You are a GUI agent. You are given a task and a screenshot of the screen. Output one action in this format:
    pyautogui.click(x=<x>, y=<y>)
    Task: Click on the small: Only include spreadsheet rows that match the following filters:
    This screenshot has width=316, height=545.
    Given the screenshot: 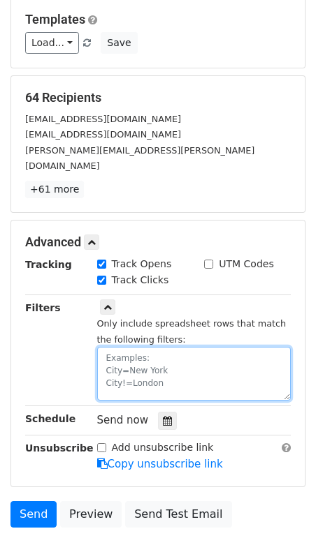 What is the action you would take?
    pyautogui.click(x=191, y=332)
    